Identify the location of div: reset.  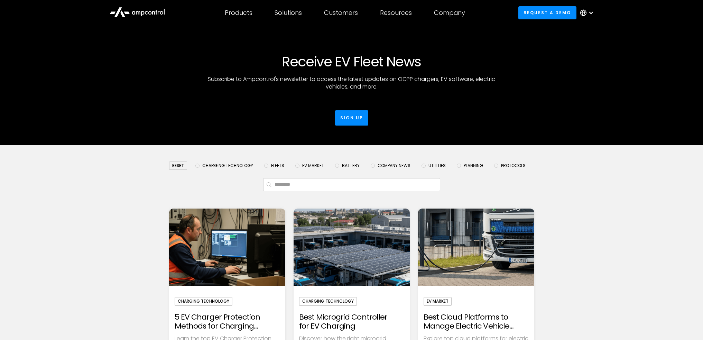
(178, 166).